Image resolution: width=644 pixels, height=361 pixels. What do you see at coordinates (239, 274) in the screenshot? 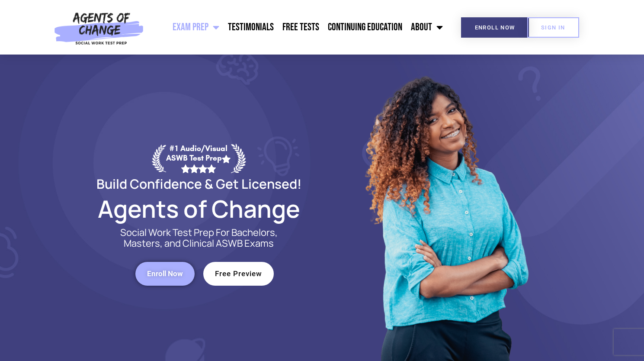
I see `span: Free Preview` at bounding box center [239, 274].